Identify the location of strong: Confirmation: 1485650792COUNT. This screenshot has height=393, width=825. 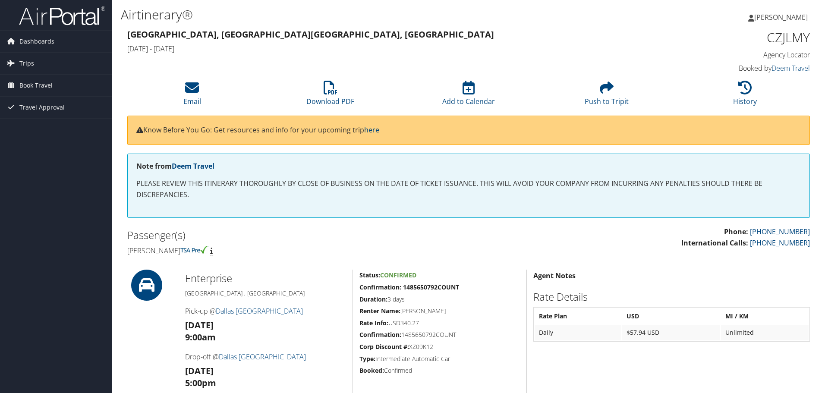
(409, 287).